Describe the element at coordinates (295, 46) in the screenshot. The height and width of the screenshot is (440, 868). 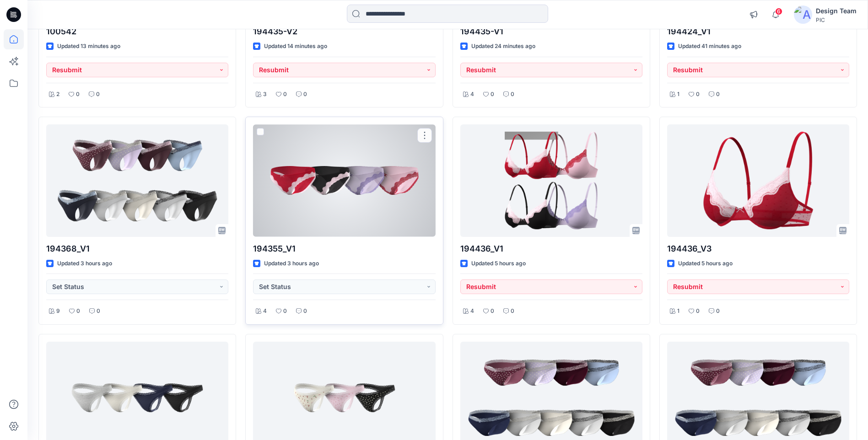
I see `p: Updated 14 minutes ago` at that location.